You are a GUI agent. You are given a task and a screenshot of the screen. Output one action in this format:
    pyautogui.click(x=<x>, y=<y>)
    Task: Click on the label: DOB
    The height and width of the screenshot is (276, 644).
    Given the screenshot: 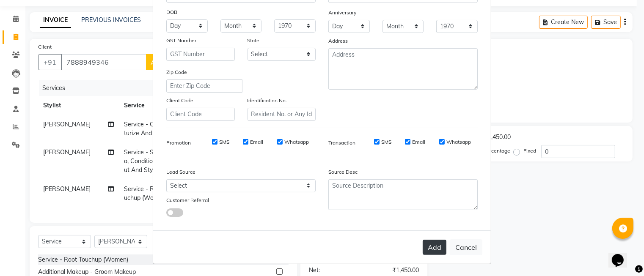 What is the action you would take?
    pyautogui.click(x=172, y=12)
    